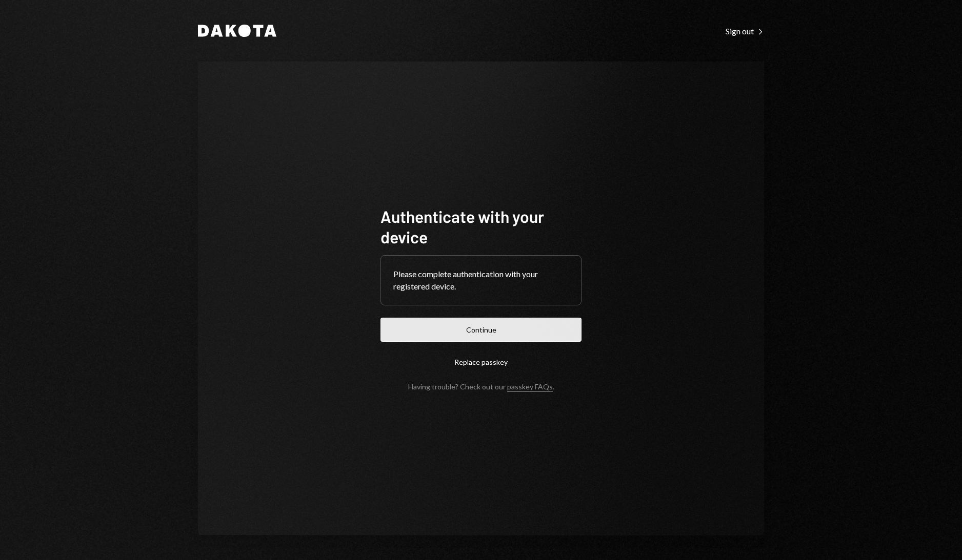 Image resolution: width=962 pixels, height=560 pixels. What do you see at coordinates (481, 280) in the screenshot?
I see `div: Please complete authentication with your registered device.` at bounding box center [481, 280].